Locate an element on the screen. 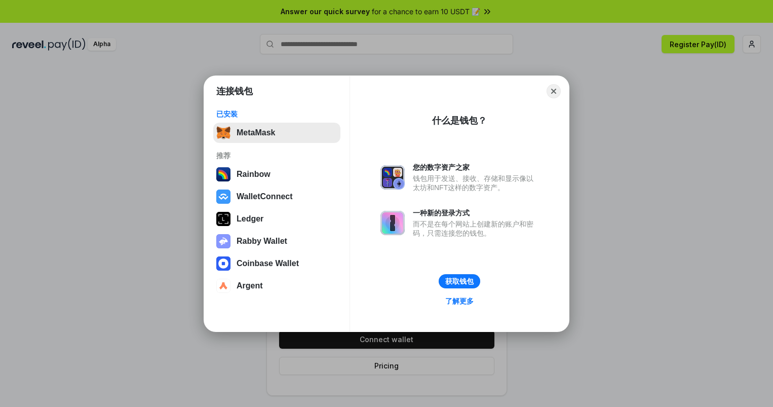 The image size is (773, 407). button: Argent is located at coordinates (276, 286).